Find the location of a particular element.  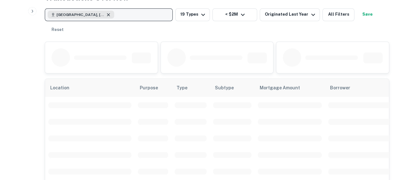

button: 19 Types is located at coordinates (192, 15).